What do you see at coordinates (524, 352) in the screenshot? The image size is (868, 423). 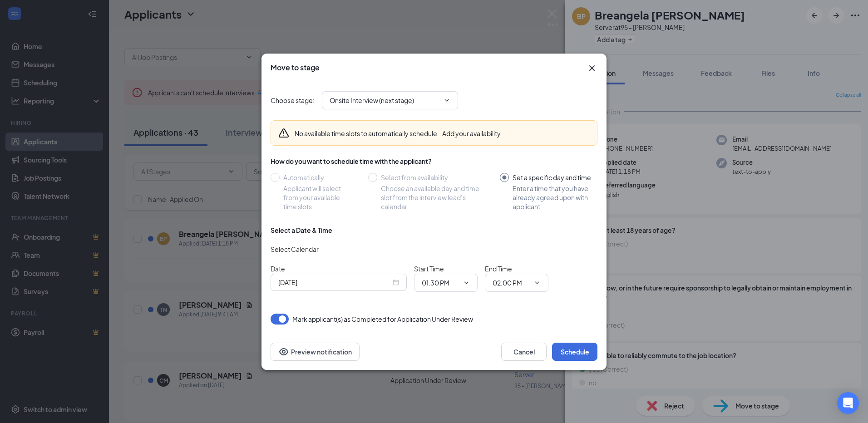 I see `button: Cancel` at bounding box center [524, 352].